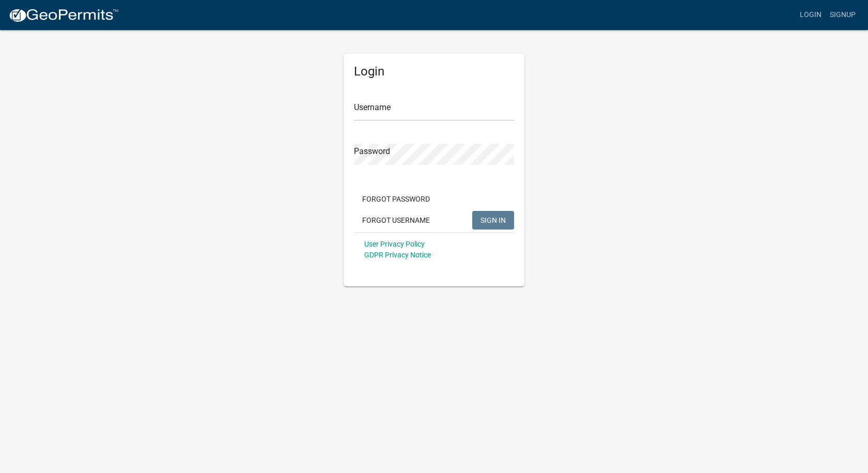 The image size is (868, 473). Describe the element at coordinates (810, 15) in the screenshot. I see `a: Login` at that location.